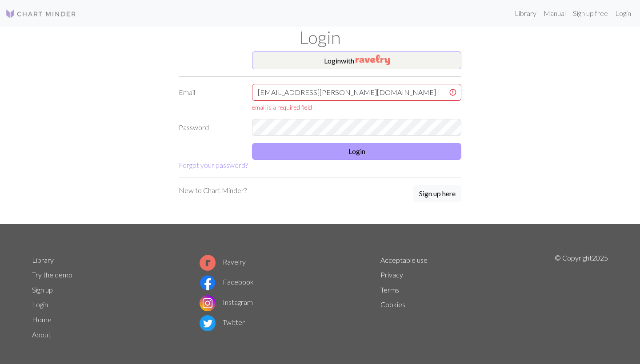 This screenshot has width=640, height=364. Describe the element at coordinates (210, 127) in the screenshot. I see `label: Password` at that location.